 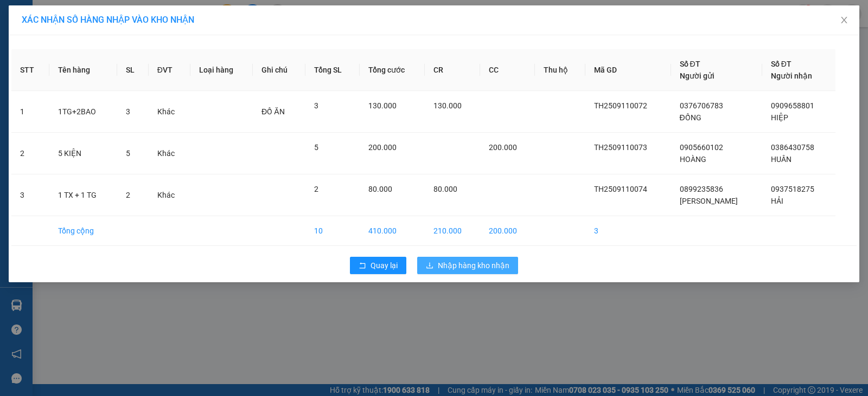 What do you see at coordinates (279, 70) in the screenshot?
I see `th: Ghi chú` at bounding box center [279, 70].